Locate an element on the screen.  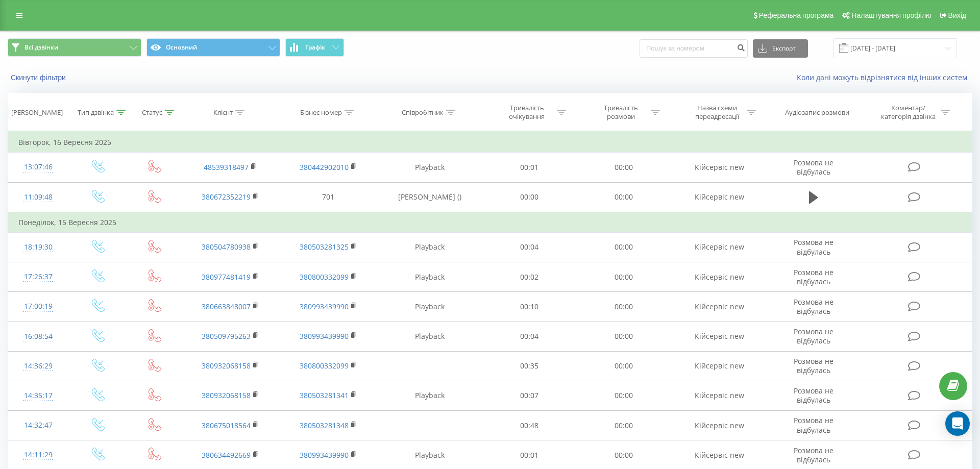
div: 16:08:54 is located at coordinates (38, 336).